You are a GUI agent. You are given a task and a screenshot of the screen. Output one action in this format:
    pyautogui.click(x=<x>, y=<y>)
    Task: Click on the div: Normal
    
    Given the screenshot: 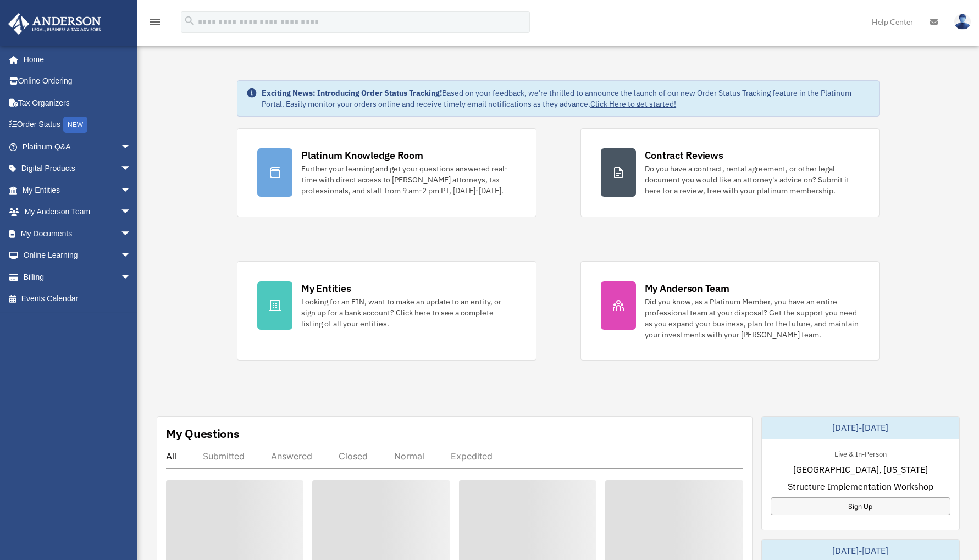 What is the action you would take?
    pyautogui.click(x=409, y=456)
    